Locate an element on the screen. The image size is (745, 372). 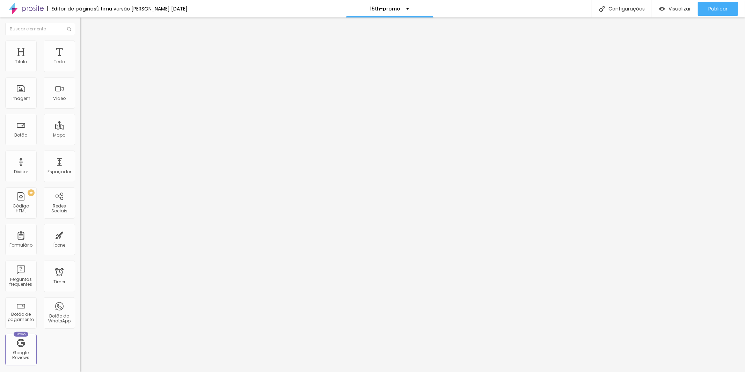
div: Redes Sociais is located at coordinates (59, 208).